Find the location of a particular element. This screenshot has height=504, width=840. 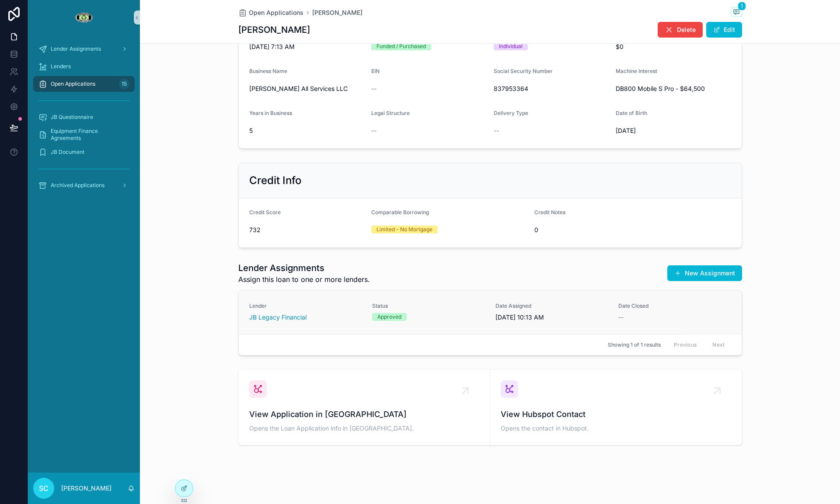

span: Machine Interest is located at coordinates (636, 71).